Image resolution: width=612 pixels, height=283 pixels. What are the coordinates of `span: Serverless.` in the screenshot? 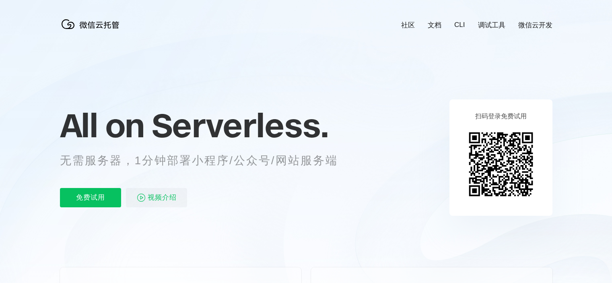 It's located at (240, 125).